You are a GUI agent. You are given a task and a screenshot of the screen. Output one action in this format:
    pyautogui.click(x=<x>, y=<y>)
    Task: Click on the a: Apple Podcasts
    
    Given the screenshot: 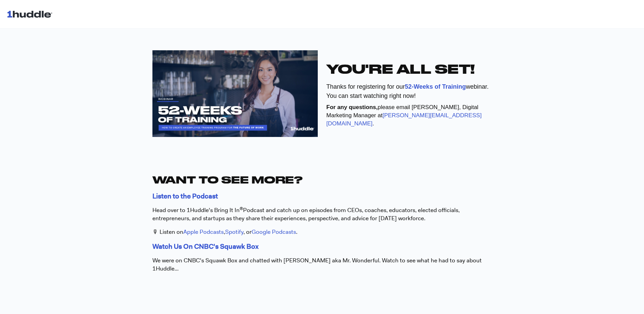 What is the action you would take?
    pyautogui.click(x=203, y=232)
    